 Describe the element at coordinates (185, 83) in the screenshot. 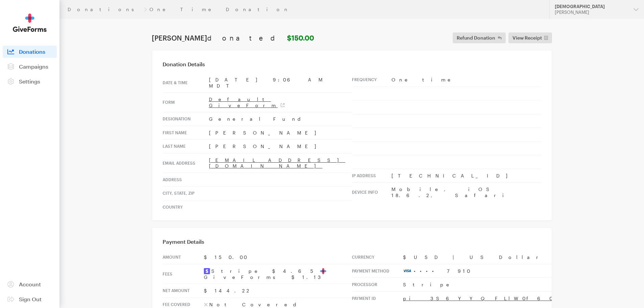

I see `th: Date & time` at that location.